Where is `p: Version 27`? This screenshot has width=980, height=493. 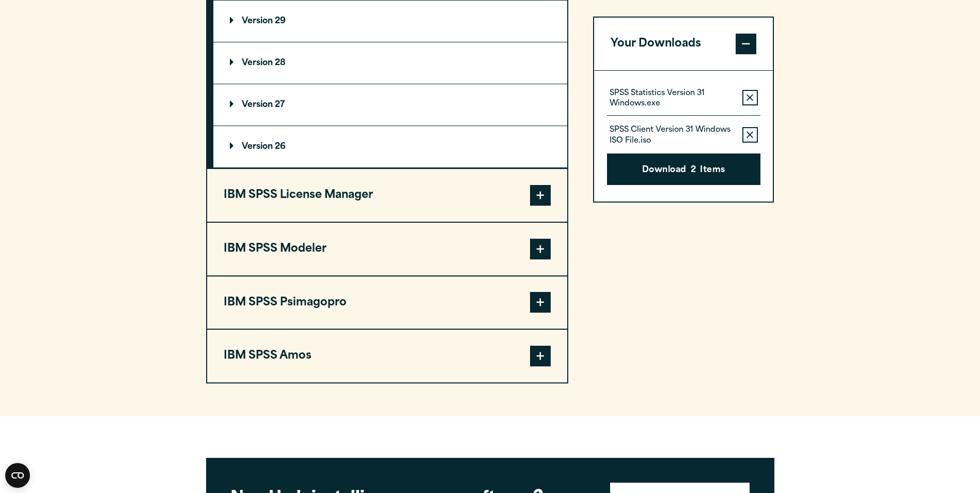 p: Version 27 is located at coordinates (257, 105).